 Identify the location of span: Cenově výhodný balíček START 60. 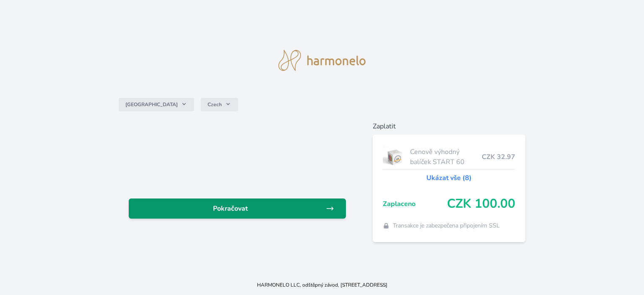
(445, 157).